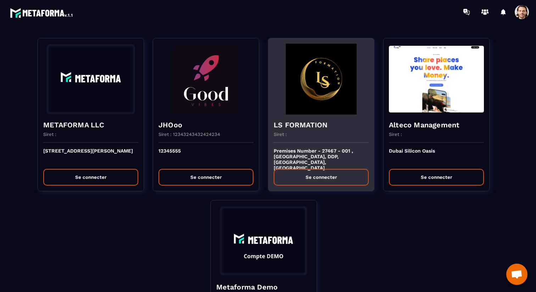 Image resolution: width=536 pixels, height=292 pixels. What do you see at coordinates (517, 274) in the screenshot?
I see `a: Ouvrir le chat` at bounding box center [517, 274].